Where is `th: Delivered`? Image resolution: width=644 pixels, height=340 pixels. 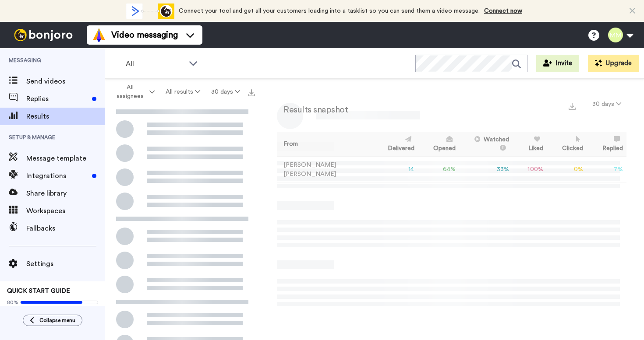
th: Delivered is located at coordinates (394, 144).